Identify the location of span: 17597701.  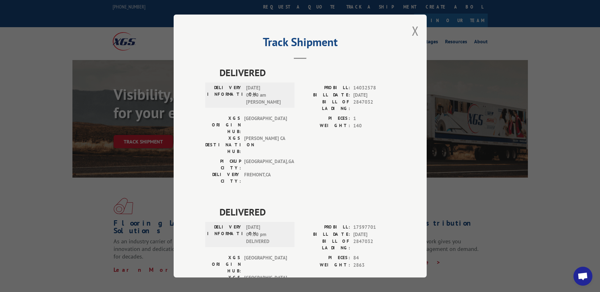
(374, 227).